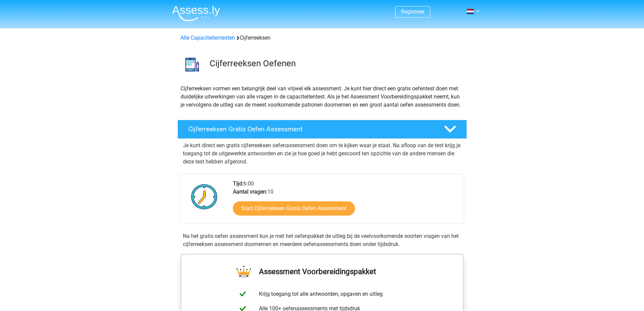 This screenshot has width=644, height=311. I want to click on h4: Cijferreeksen Gratis Oefen Assessment, so click(311, 129).